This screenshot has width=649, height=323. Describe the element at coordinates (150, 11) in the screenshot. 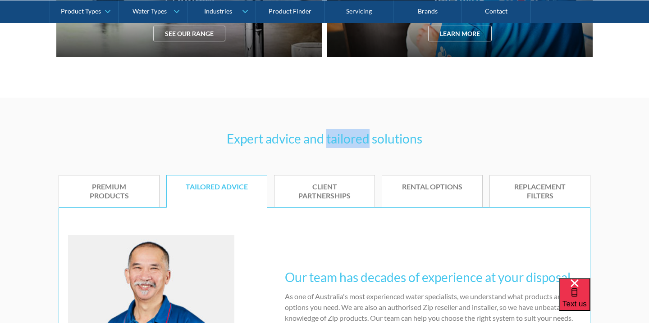

I see `div: Water Types` at that location.